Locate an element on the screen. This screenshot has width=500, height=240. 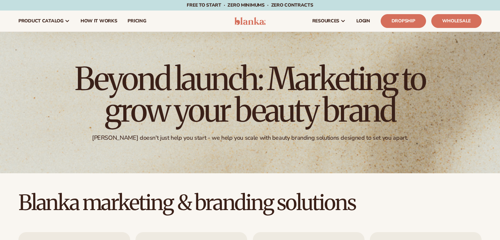
img: logo is located at coordinates (250, 21).